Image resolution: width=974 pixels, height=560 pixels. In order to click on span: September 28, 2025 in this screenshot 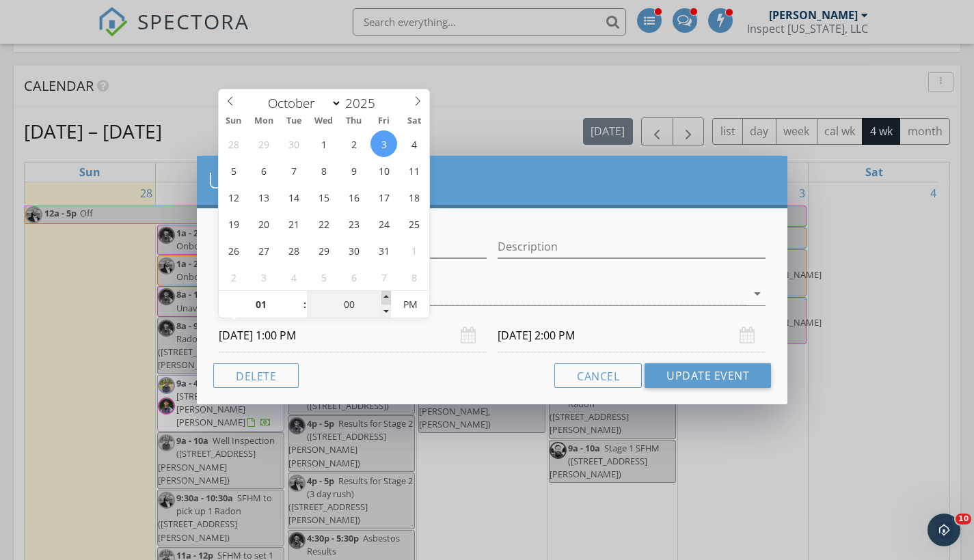, I will do `click(233, 143)`.